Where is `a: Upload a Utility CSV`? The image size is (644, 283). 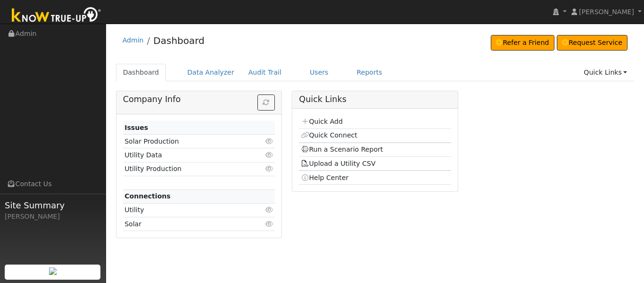
a: Upload a Utility CSV is located at coordinates (338, 164).